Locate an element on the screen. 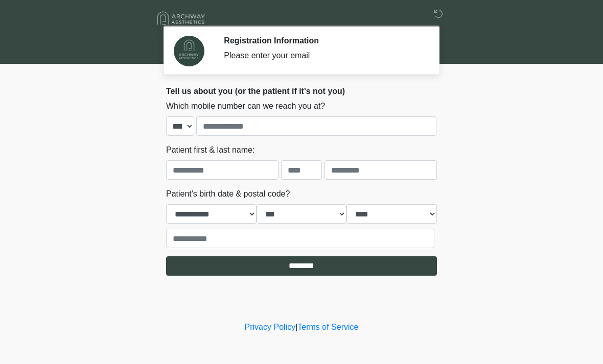 The height and width of the screenshot is (364, 603). h2: Tell us about you (or the patient if it's not you) is located at coordinates (301, 91).